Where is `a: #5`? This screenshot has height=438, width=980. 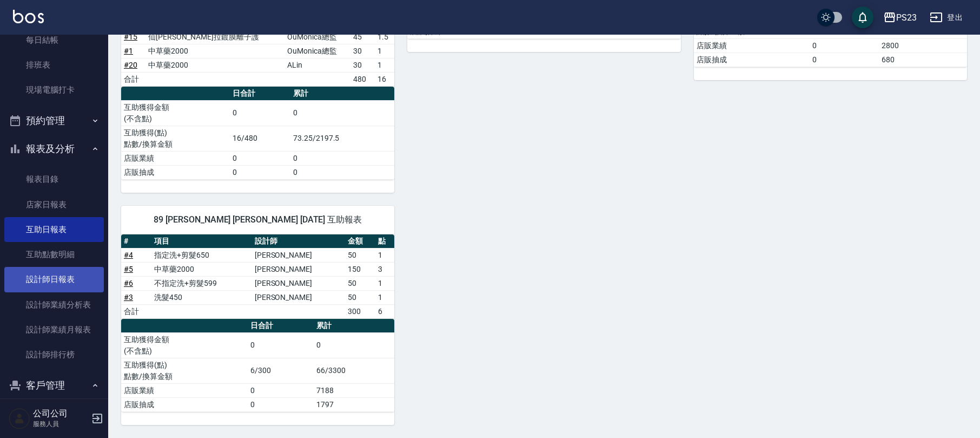
a: #5 is located at coordinates (128, 269).